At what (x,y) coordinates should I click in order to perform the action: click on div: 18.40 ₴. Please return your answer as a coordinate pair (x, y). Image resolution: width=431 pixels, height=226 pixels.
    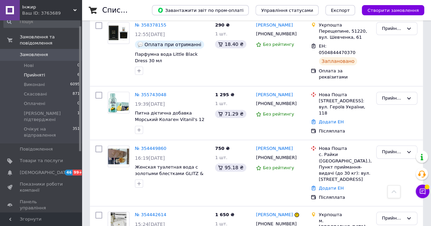
    Looking at the image, I should click on (230, 44).